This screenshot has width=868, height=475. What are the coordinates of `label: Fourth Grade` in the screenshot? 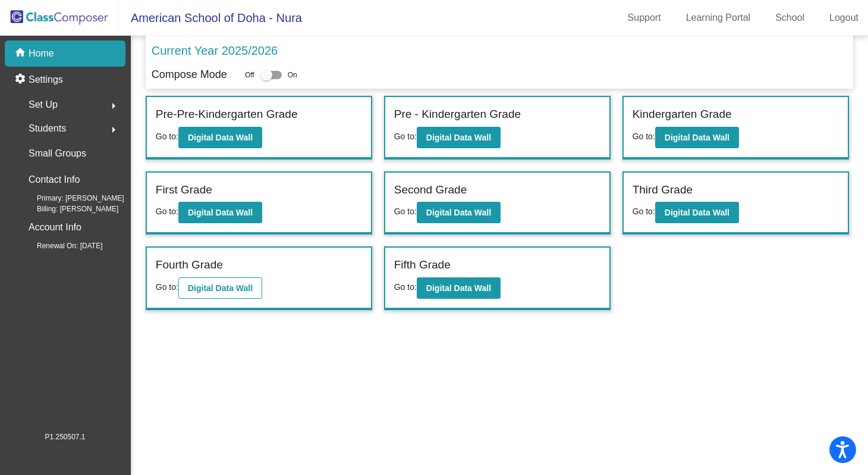 It's located at (189, 264).